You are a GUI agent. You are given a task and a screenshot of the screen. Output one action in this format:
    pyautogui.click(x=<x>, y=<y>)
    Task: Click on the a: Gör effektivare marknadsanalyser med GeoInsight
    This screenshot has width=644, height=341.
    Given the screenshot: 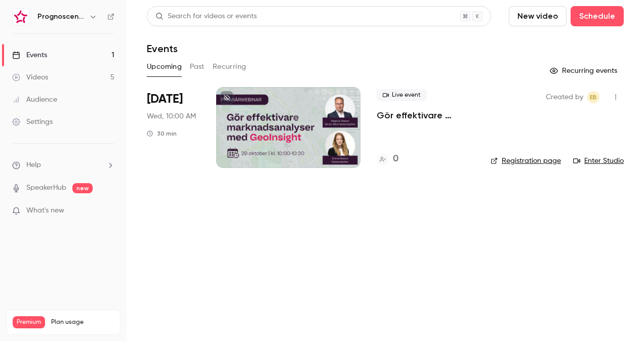 What is the action you would take?
    pyautogui.click(x=425, y=115)
    